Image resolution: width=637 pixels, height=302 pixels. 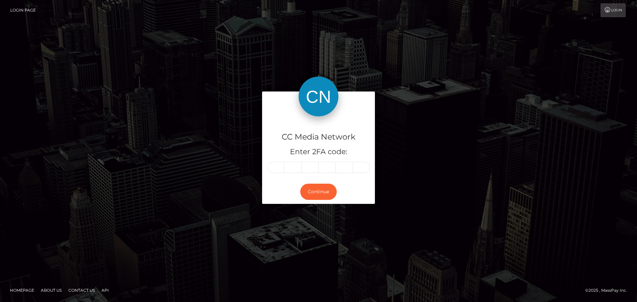 I want to click on h5: Enter 2FA code:, so click(x=319, y=152).